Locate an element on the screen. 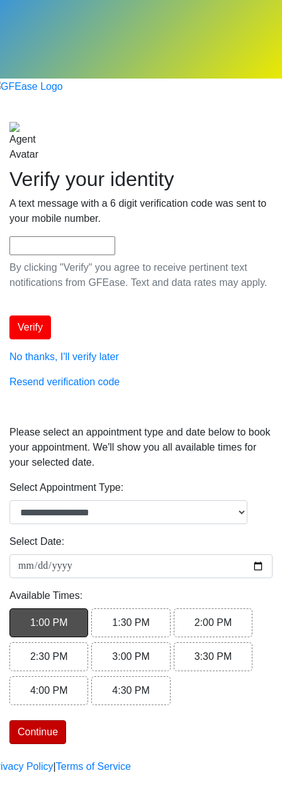 Image resolution: width=282 pixels, height=795 pixels. p: Please select an appointment type and date below to book your appointment. We'll show you all ava... is located at coordinates (141, 447).